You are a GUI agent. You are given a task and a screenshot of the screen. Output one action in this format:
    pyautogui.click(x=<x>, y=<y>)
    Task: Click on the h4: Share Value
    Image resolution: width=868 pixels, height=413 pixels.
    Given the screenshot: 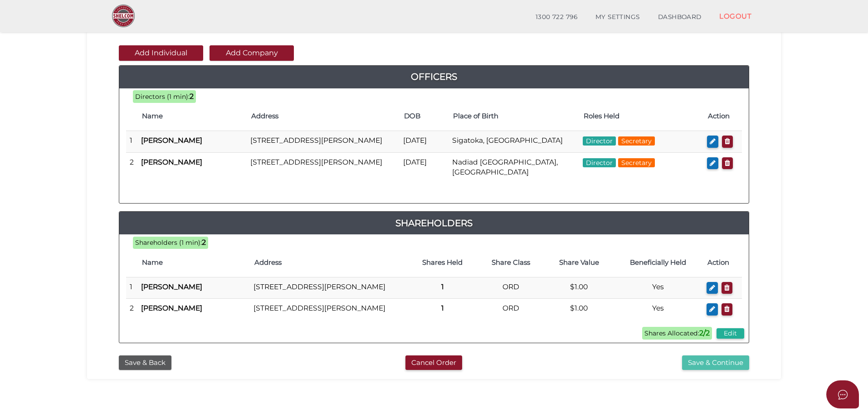 What is the action you would take?
    pyautogui.click(x=579, y=262)
    